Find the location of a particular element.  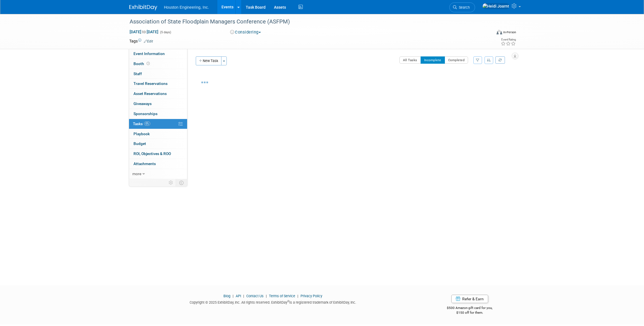

a: Giveaways is located at coordinates (158, 103).